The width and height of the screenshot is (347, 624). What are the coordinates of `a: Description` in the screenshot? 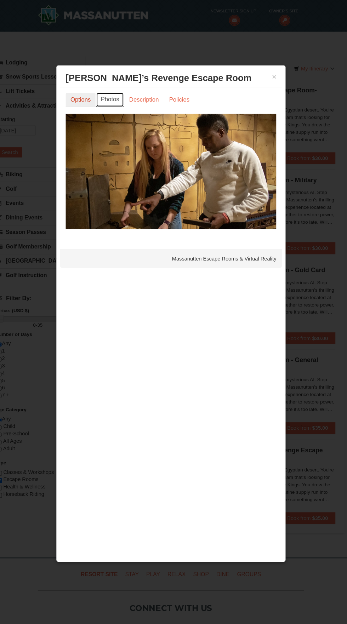 It's located at (147, 95).